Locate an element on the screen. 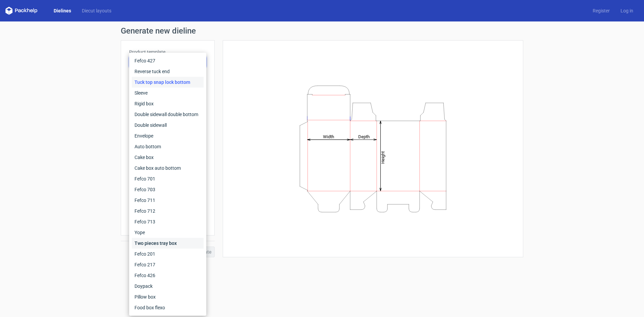 This screenshot has width=644, height=317. div: Sleeve is located at coordinates (168, 93).